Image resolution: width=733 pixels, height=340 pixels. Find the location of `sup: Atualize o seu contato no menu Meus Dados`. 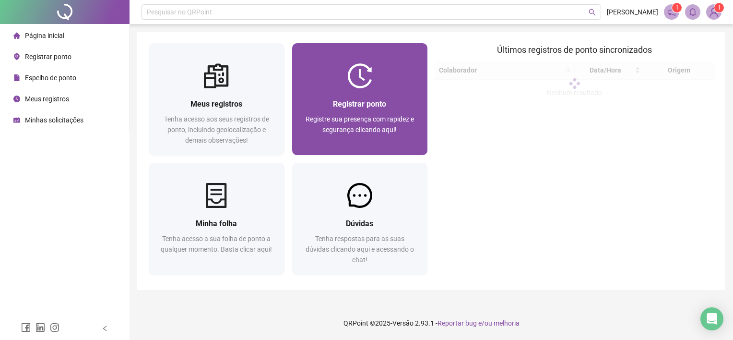

sup: Atualize o seu contato no menu Meus Dados is located at coordinates (719, 8).